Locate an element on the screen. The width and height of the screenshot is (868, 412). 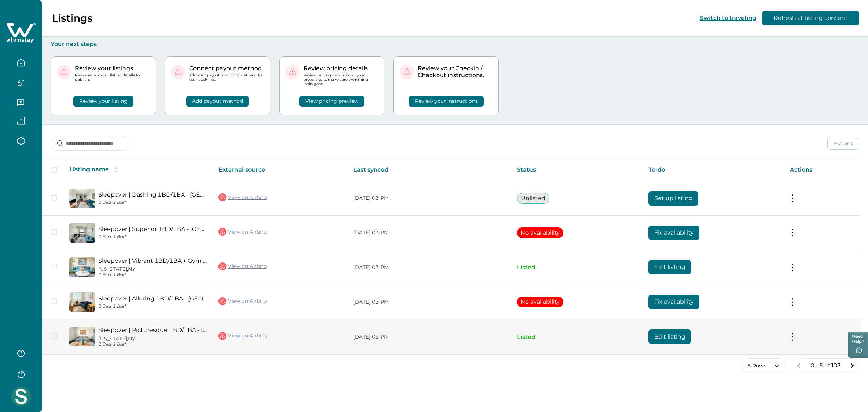
th: Actions is located at coordinates (823, 169).